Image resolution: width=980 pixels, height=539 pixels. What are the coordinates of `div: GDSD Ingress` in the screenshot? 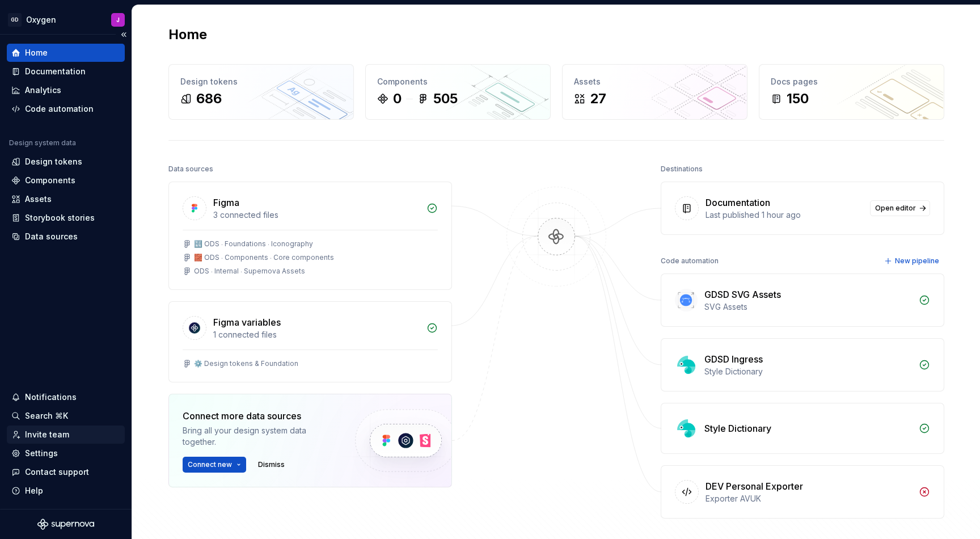 It's located at (733, 359).